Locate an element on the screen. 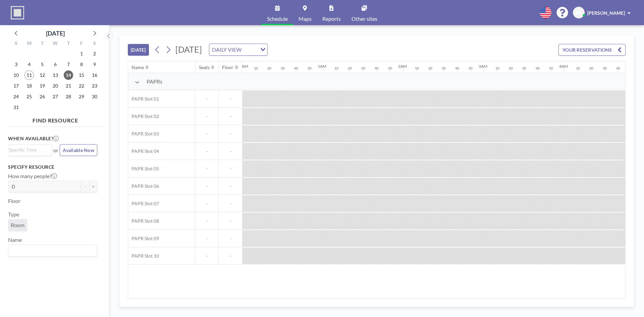  span: PAPR Slot 09 is located at coordinates (143, 238).